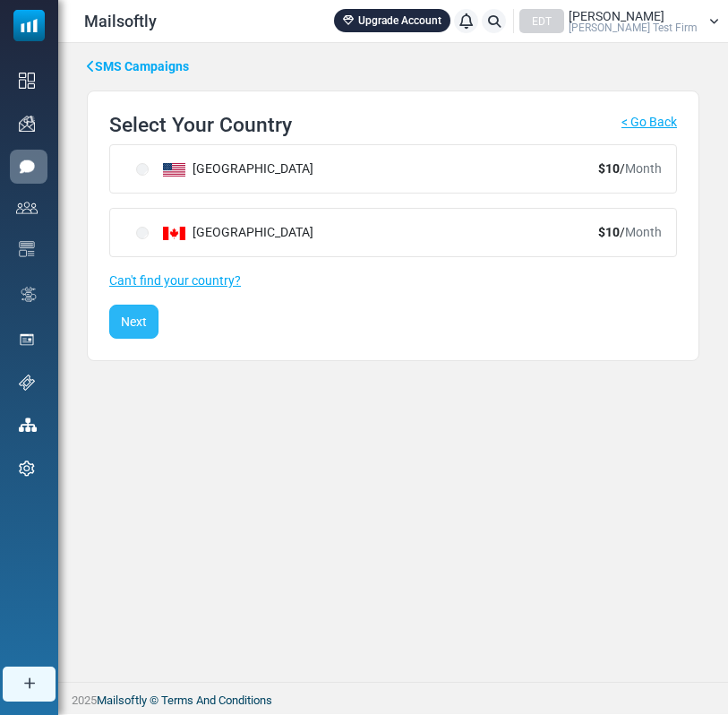  What do you see at coordinates (29, 294) in the screenshot?
I see `img: workflow.svg` at bounding box center [29, 294].